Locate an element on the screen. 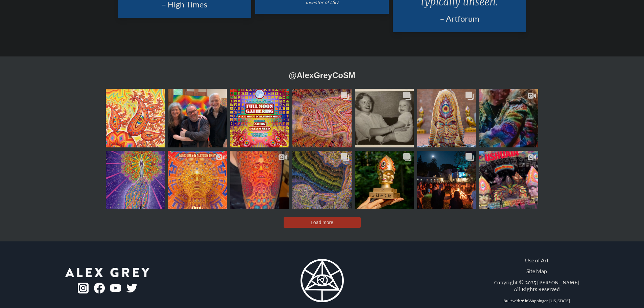 The image size is (644, 308). img: In the center of the couple a subtle crystalline Shri yantra, one of the most... is located at coordinates (322, 118).